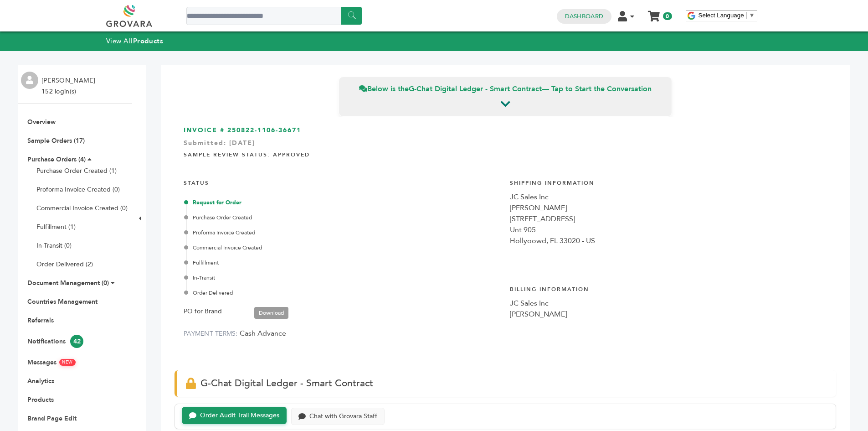 This screenshot has height=431, width=868. What do you see at coordinates (78, 189) in the screenshot?
I see `a: Proforma Invoice Created (0)` at bounding box center [78, 189].